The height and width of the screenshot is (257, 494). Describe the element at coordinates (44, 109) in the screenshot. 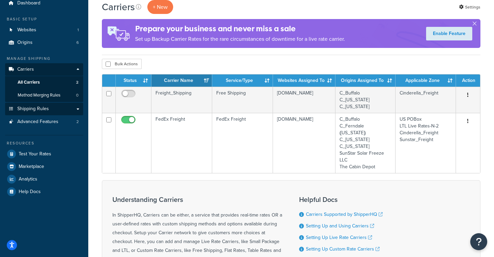

I see `li: Shipping Rules` at that location.